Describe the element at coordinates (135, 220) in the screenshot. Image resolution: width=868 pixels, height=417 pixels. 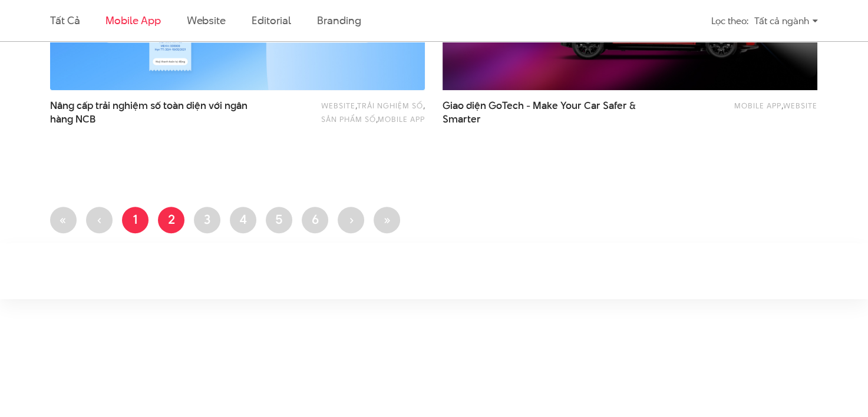
I see `a: 1` at that location.